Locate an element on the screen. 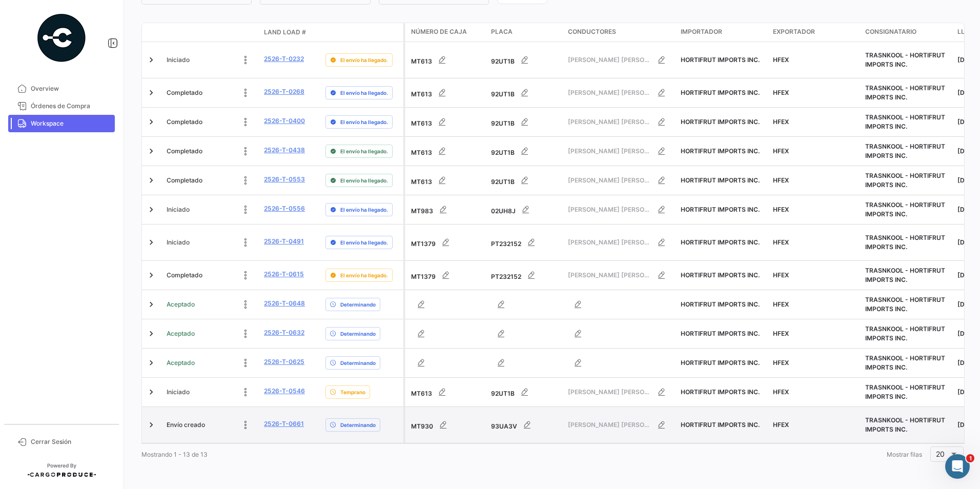 This screenshot has height=489, width=980. div: MT983 is located at coordinates (447, 210).